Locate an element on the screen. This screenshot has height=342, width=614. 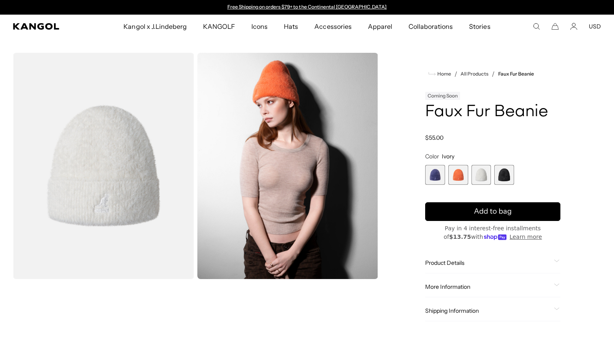
button: Cart is located at coordinates (555, 26).